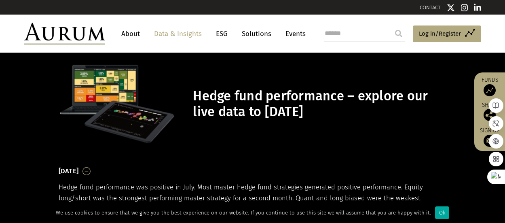 The image size is (505, 223). Describe the element at coordinates (253, 198) in the screenshot. I see `p: Hedge fund performance was positive in July. Most master hedge fund strategies generated positive...` at that location.